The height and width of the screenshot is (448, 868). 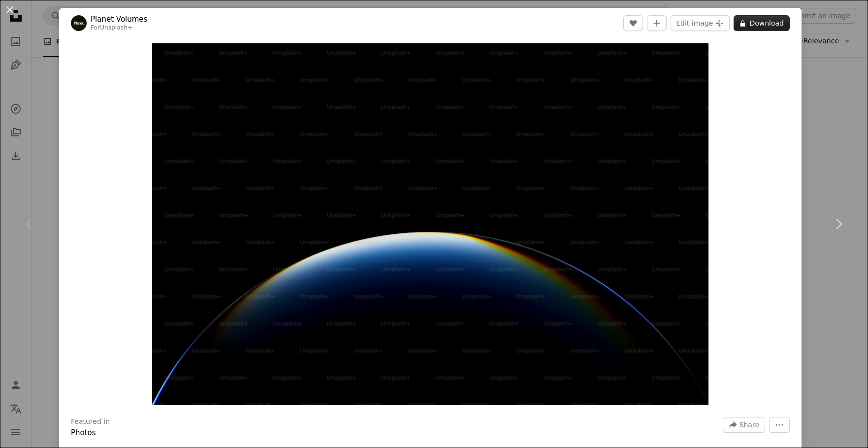 What do you see at coordinates (744, 425) in the screenshot?
I see `button: Share this image` at bounding box center [744, 425].